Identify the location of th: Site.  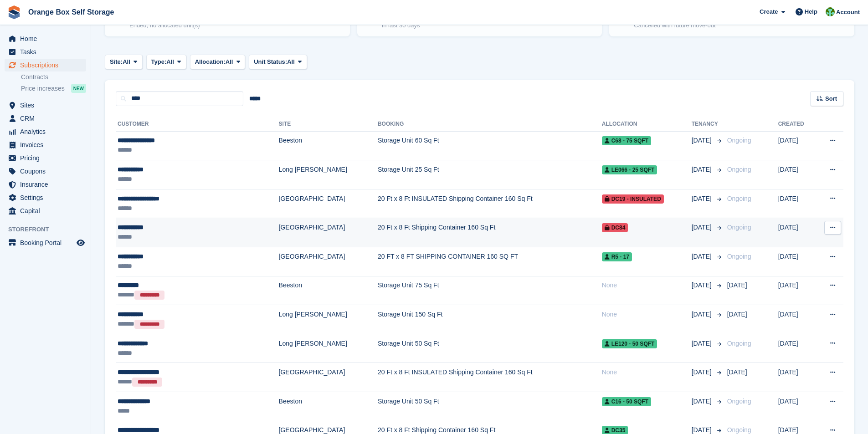
(328, 125).